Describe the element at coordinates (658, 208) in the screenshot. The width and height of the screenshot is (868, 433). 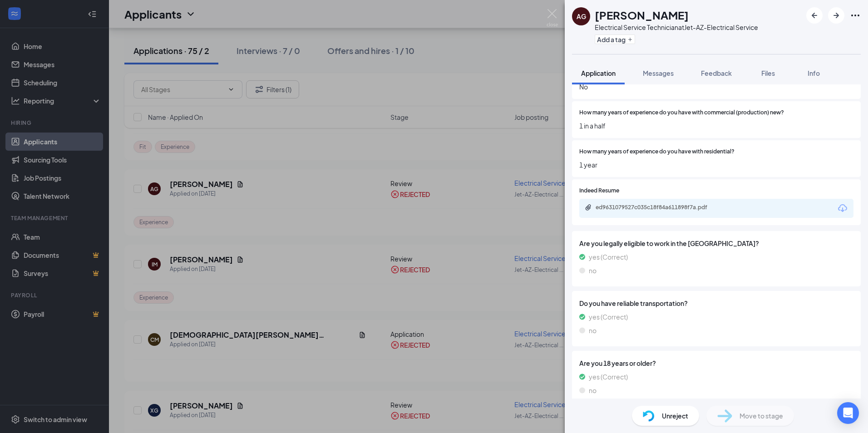
I see `a: Papercliped9631079527c035c18f84a611898f7a.pdf` at that location.